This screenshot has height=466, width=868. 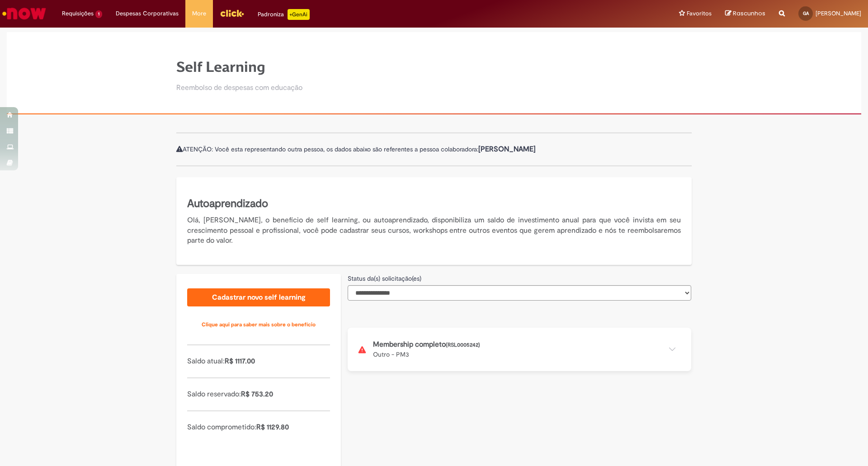 What do you see at coordinates (99, 14) in the screenshot?
I see `span: 1` at bounding box center [99, 14].